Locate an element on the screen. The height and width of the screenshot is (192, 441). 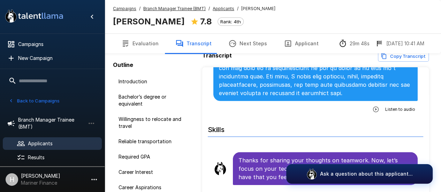
div: The time between starting and completing the interview is located at coordinates (354, 44).